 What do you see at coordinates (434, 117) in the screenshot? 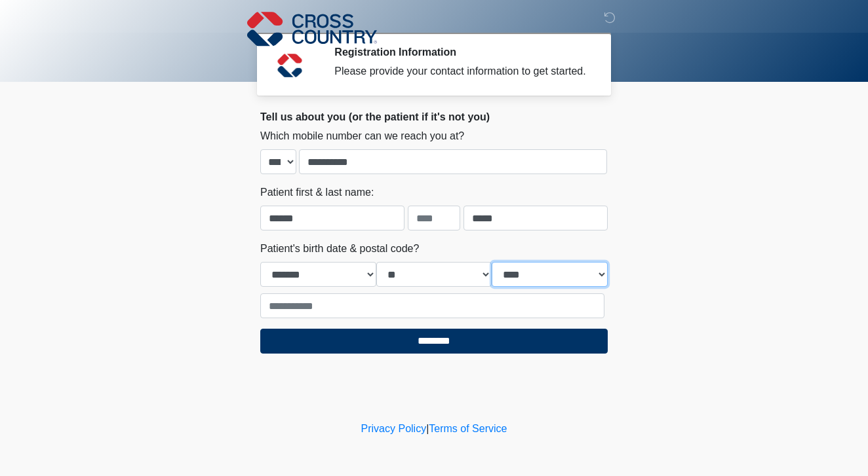
I see `h2: Tell us about you (or the patient if it's not you)` at bounding box center [434, 117].